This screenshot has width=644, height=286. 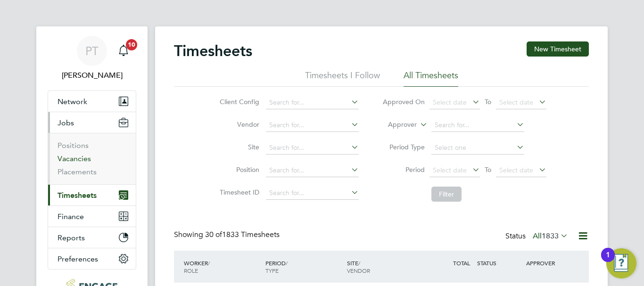 I want to click on span: 10, so click(x=131, y=45).